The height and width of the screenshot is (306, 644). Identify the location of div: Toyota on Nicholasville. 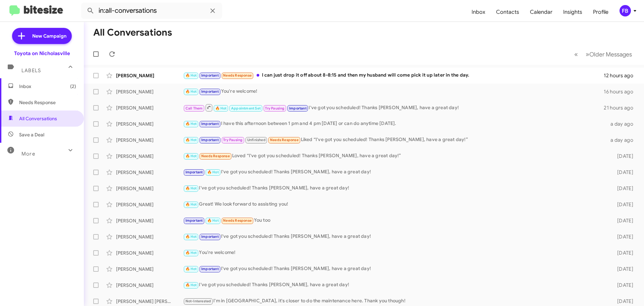
(42, 53).